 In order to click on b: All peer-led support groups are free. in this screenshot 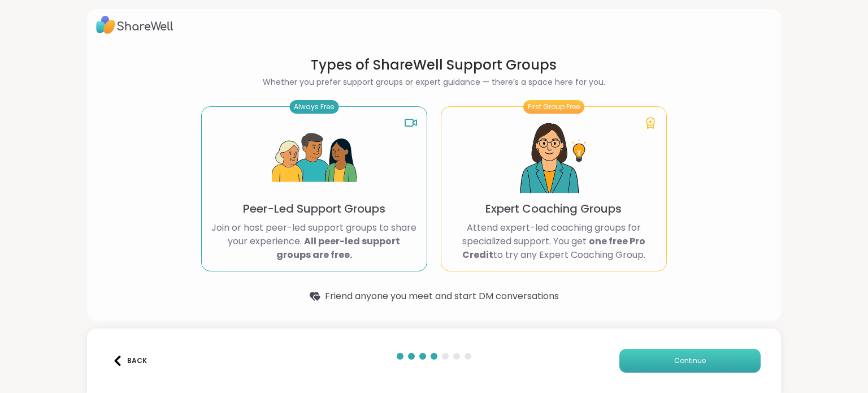, I will do `click(339, 248)`.